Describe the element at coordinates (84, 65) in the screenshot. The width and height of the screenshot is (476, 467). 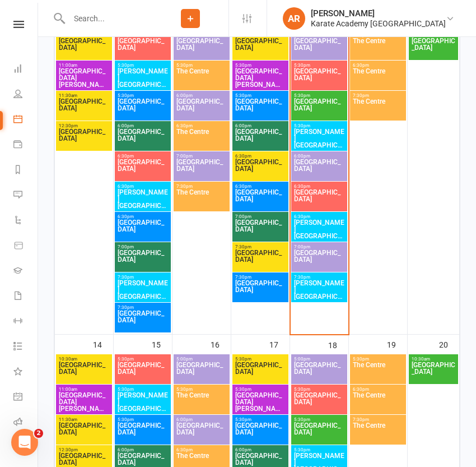
I see `span: 11:00am` at that location.